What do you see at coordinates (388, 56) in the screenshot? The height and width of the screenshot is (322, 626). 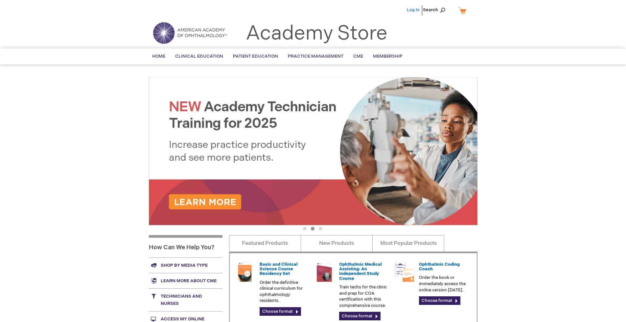 I see `span: Membership` at bounding box center [388, 56].